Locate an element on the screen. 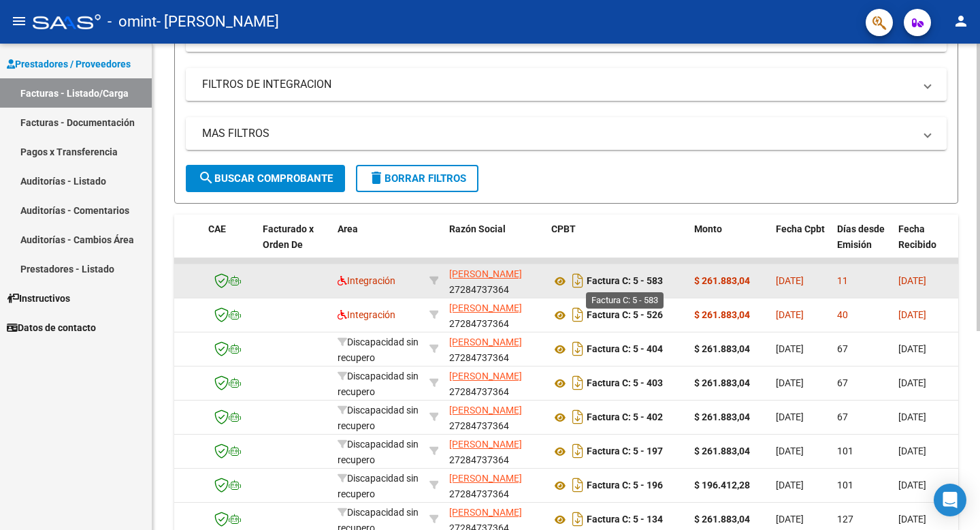 This screenshot has width=980, height=530. span: Razón Social is located at coordinates (477, 229).